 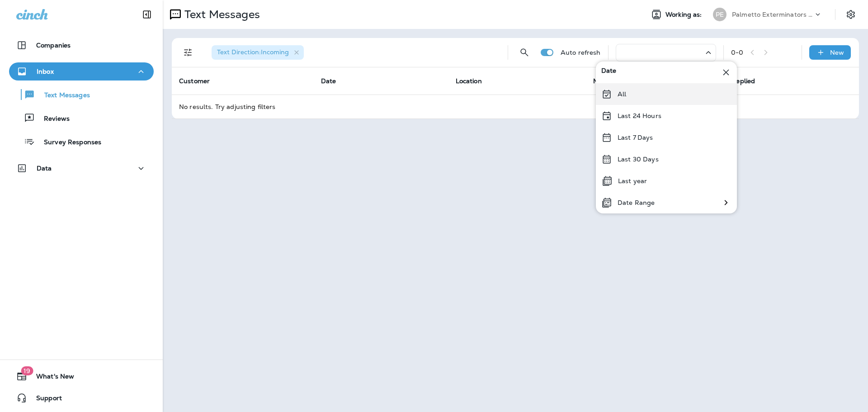 What do you see at coordinates (737, 52) in the screenshot?
I see `div: 0 - 0` at bounding box center [737, 52].